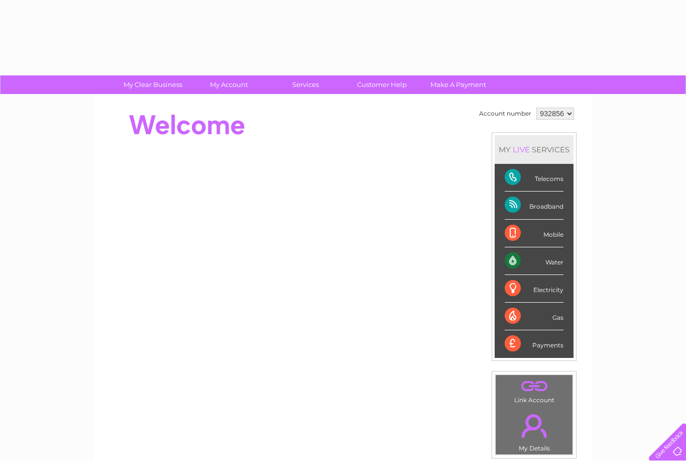 This screenshot has height=461, width=686. What do you see at coordinates (382, 84) in the screenshot?
I see `a: Customer Help` at bounding box center [382, 84].